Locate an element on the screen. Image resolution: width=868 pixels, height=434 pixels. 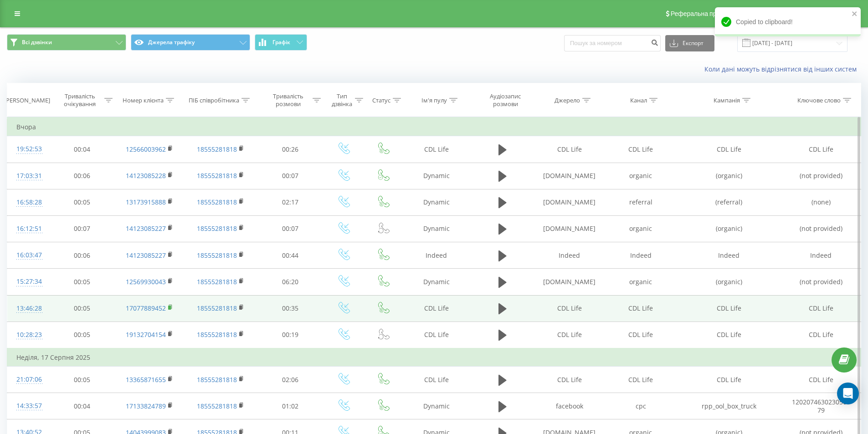
td: 00:04 is located at coordinates (82, 406).